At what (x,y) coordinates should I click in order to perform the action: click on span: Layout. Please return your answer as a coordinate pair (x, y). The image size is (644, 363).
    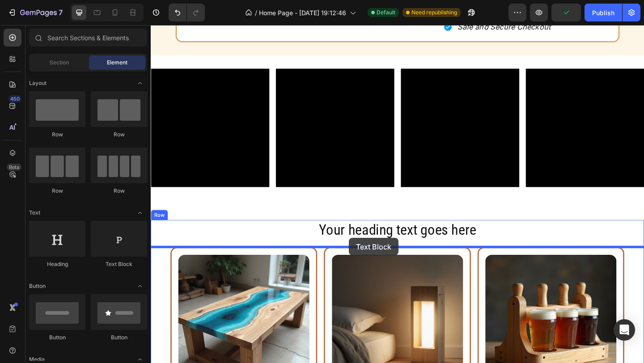
    Looking at the image, I should click on (38, 83).